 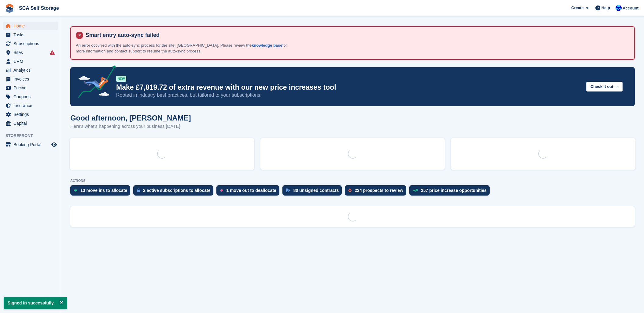 What do you see at coordinates (32, 123) in the screenshot?
I see `span: Capital` at bounding box center [32, 123].